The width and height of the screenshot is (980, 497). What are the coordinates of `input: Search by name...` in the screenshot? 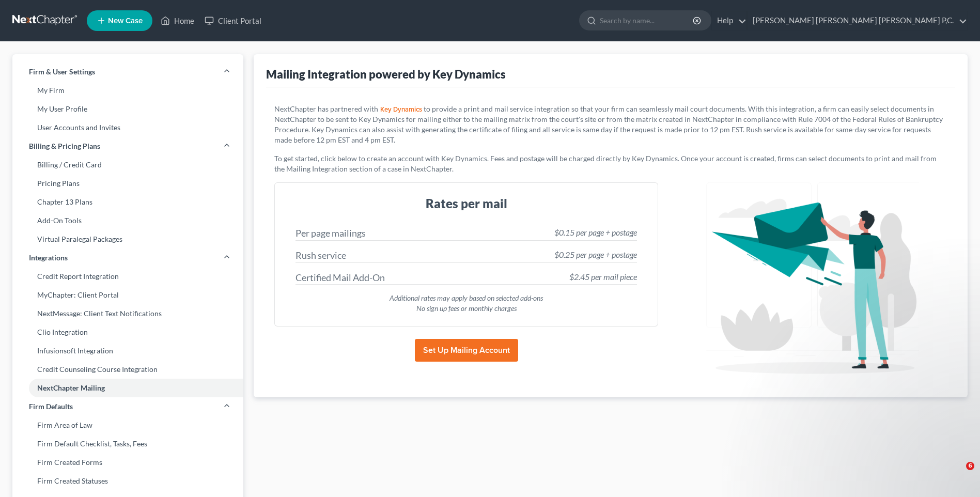 It's located at (647, 21).